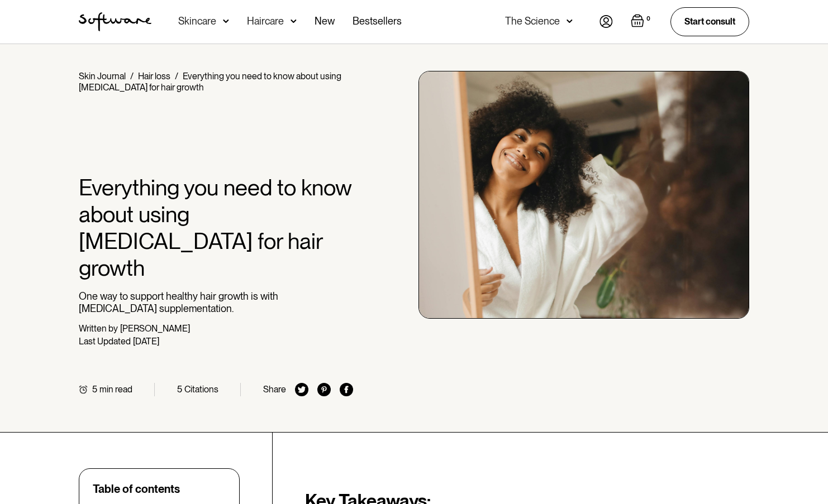  Describe the element at coordinates (115, 21) in the screenshot. I see `a: home` at that location.